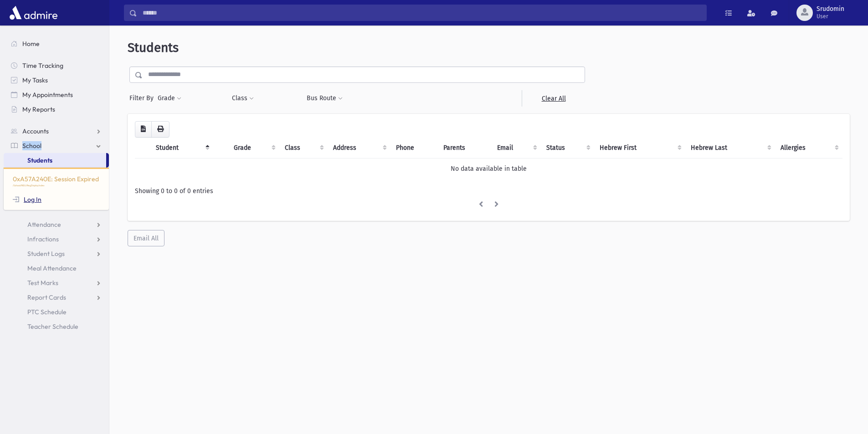  What do you see at coordinates (303, 148) in the screenshot?
I see `th: Class: activate to sort column ascending` at bounding box center [303, 148].